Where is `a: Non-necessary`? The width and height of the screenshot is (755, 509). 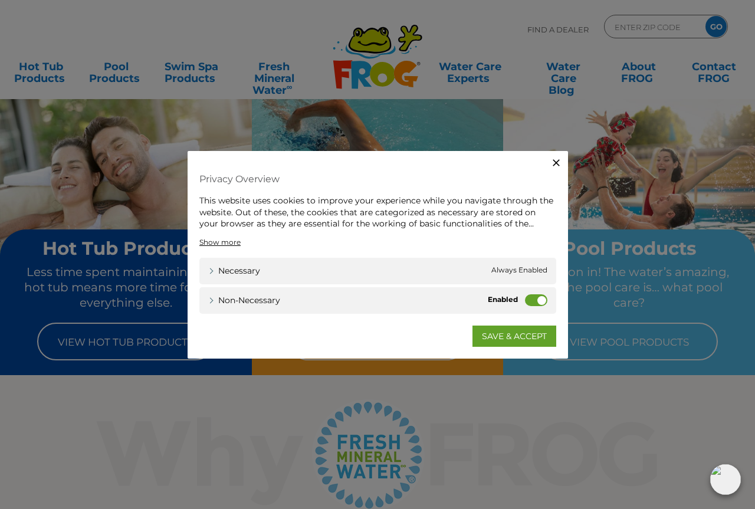
a: Non-necessary is located at coordinates (244, 300).